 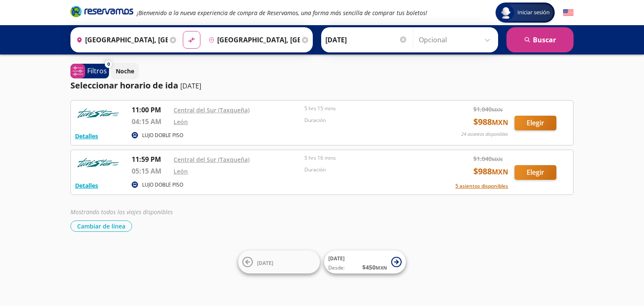 I want to click on button: 0Filtros, so click(x=90, y=71).